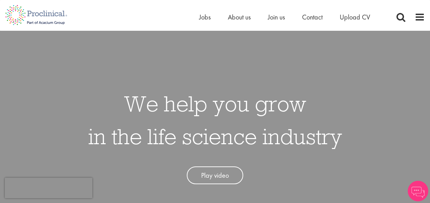 This screenshot has height=203, width=430. I want to click on span: Jobs, so click(205, 17).